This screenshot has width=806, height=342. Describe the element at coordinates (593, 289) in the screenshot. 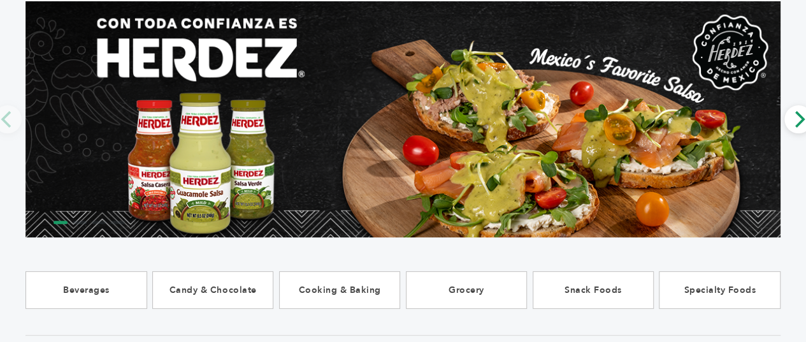

I see `a: Snack Foods` at that location.